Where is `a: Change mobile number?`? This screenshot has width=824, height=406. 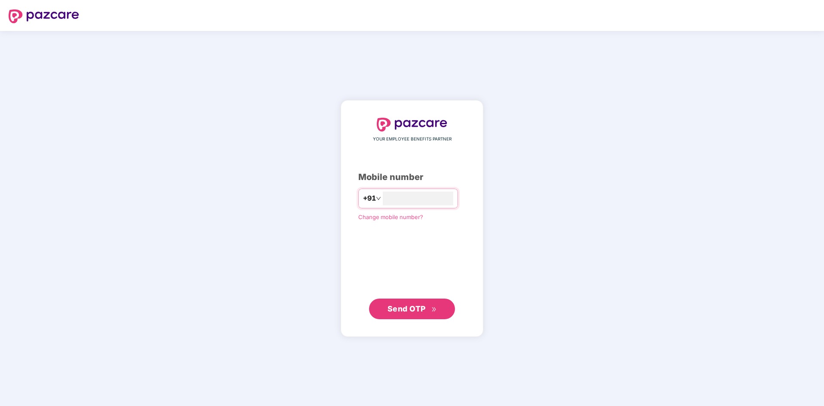 a: Change mobile number? is located at coordinates (391, 217).